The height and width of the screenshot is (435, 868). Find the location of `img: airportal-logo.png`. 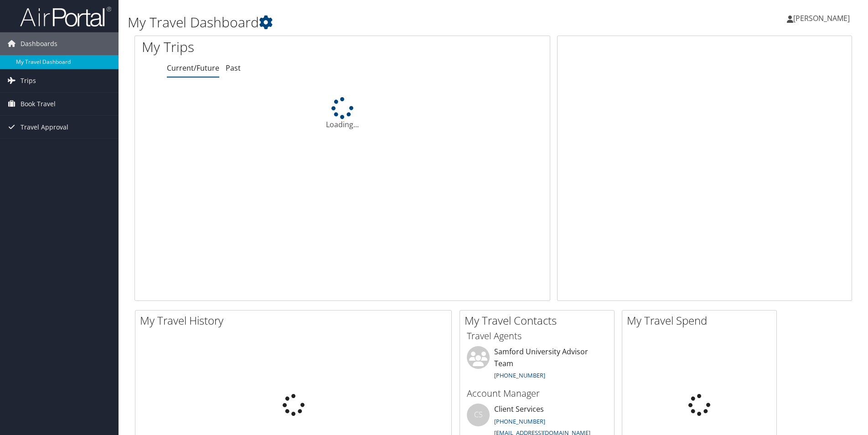

img: airportal-logo.png is located at coordinates (66, 17).